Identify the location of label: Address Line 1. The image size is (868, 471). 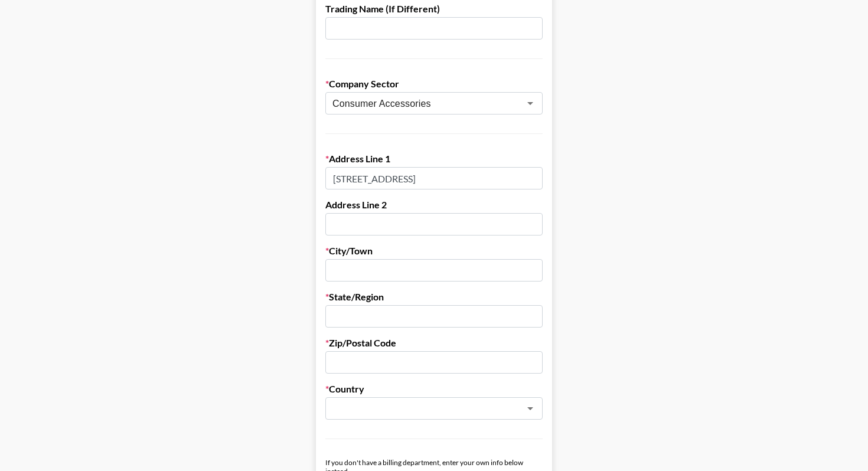
(434, 159).